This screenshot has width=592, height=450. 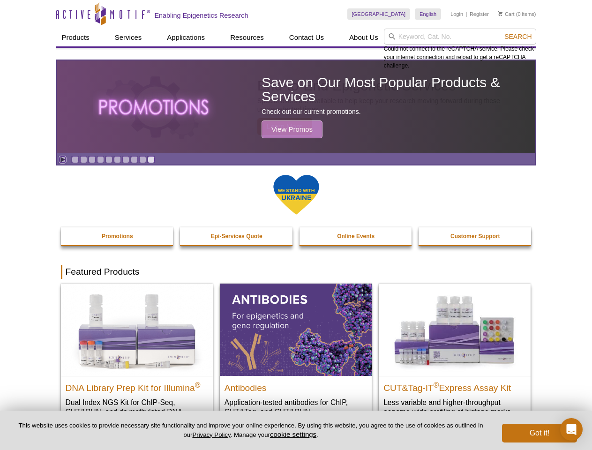 I want to click on h2: Enabling Epigenetics Research, so click(x=201, y=15).